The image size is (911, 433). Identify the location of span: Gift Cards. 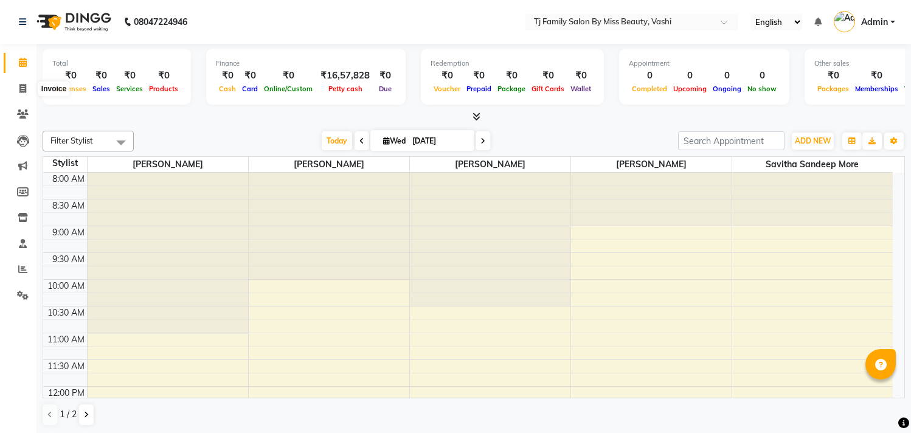
(548, 89).